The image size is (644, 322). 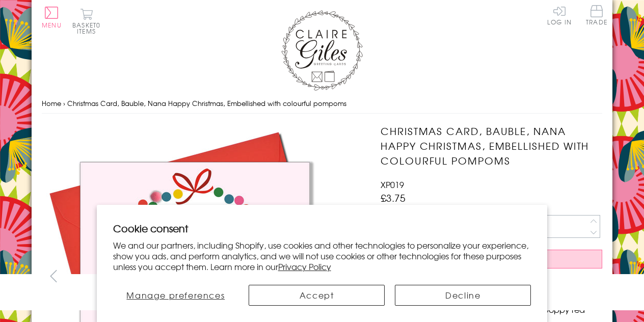 What do you see at coordinates (322, 51) in the screenshot?
I see `img: Claire Giles Greetings Cards` at bounding box center [322, 51].